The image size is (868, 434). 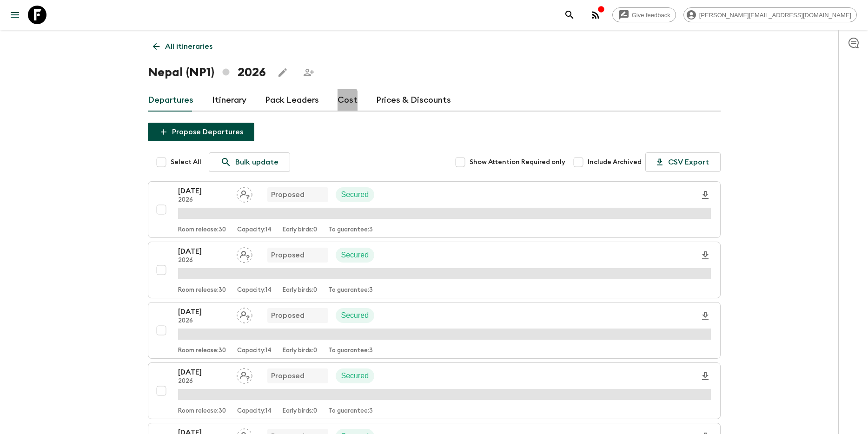 I want to click on a: All itineraries, so click(x=183, y=47).